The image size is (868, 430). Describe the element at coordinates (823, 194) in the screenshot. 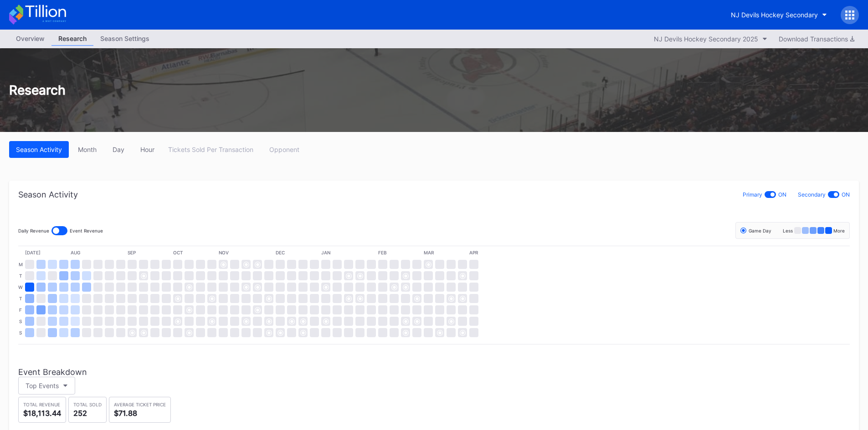

I see `div: Secondary ON` at that location.